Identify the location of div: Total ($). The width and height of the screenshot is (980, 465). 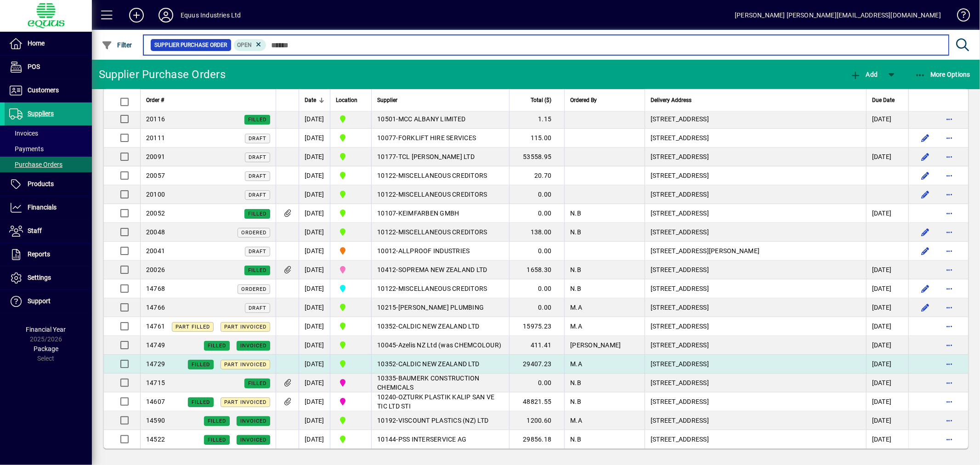
(537, 100).